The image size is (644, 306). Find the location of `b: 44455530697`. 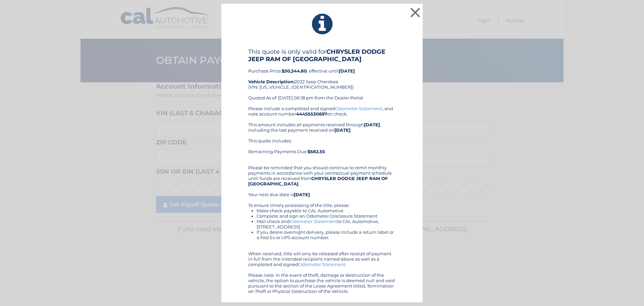

b: 44455530697 is located at coordinates (312, 114).